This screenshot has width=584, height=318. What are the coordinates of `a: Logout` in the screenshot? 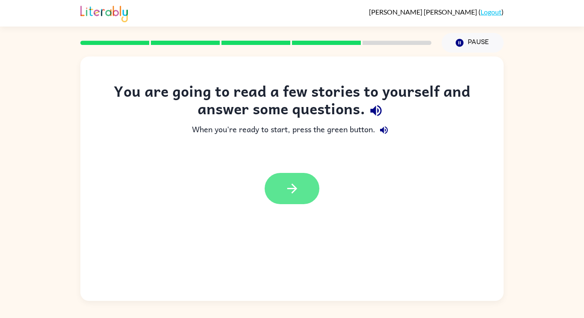 It's located at (491, 12).